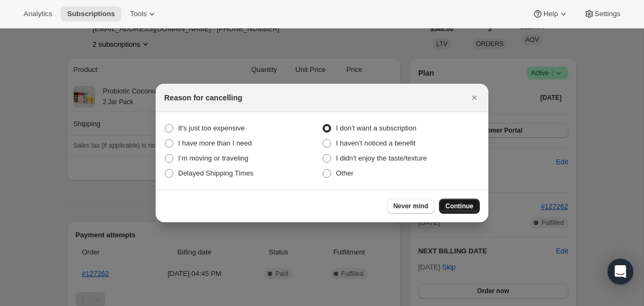 Image resolution: width=644 pixels, height=306 pixels. I want to click on span: Continue, so click(459, 206).